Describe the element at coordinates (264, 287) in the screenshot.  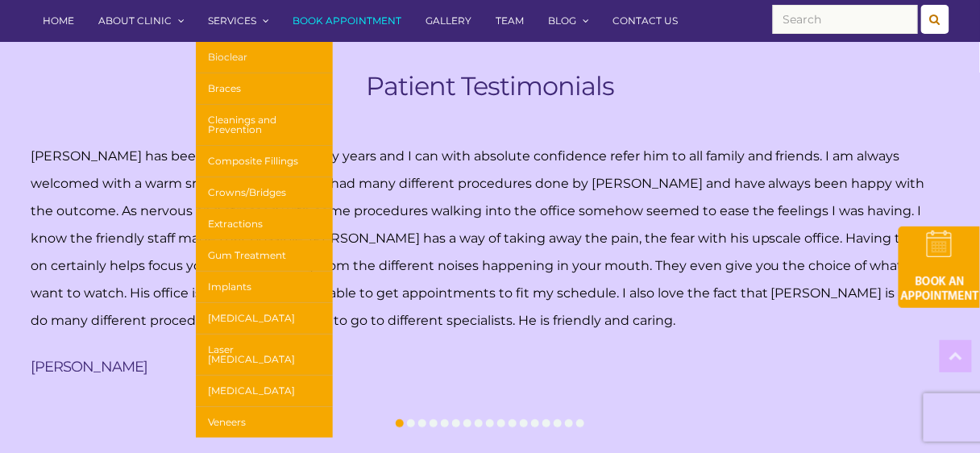
I see `a: Implants` at that location.